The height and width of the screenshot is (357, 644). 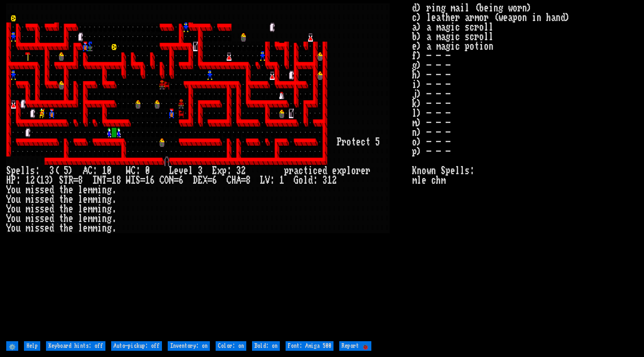 What do you see at coordinates (110, 171) in the screenshot?
I see `div: 0` at bounding box center [110, 171].